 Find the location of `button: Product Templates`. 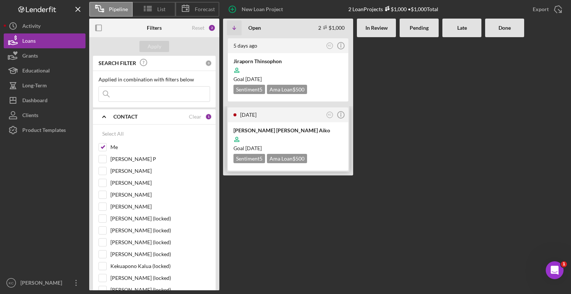

button: Product Templates is located at coordinates (45, 130).